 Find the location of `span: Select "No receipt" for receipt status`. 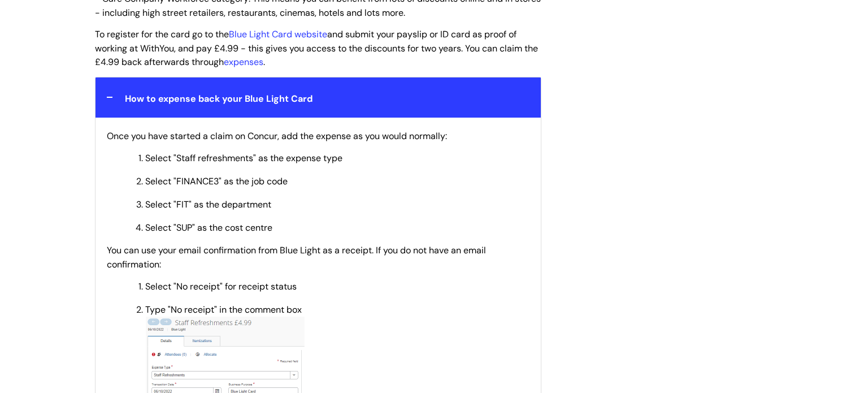

span: Select "No receipt" for receipt status is located at coordinates (221, 286).